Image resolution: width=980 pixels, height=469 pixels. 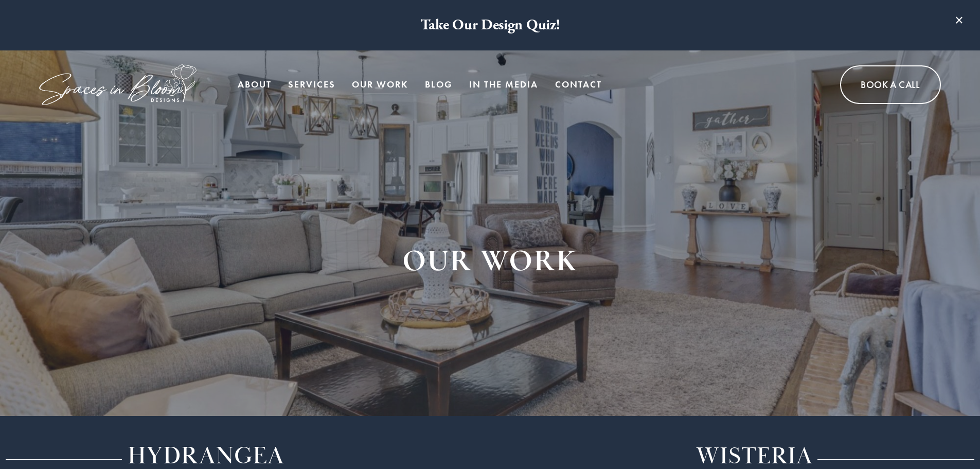 What do you see at coordinates (312, 84) in the screenshot?
I see `a: Services` at bounding box center [312, 84].